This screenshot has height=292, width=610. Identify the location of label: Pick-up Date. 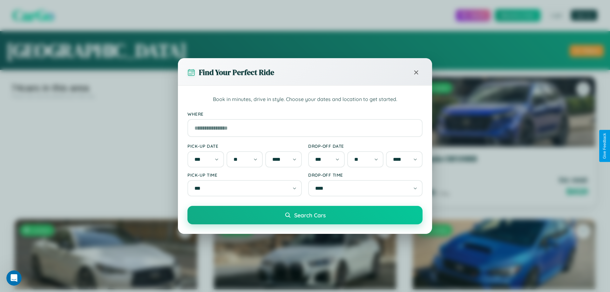
(245, 146).